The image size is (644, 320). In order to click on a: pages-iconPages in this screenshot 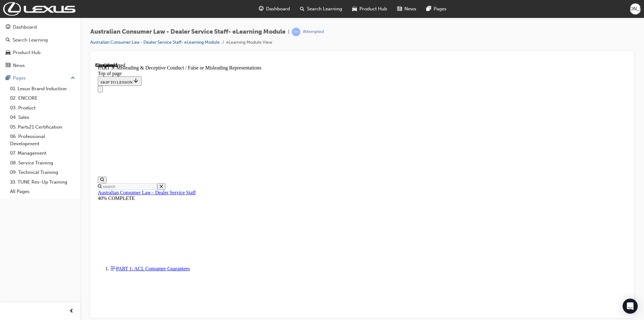, I will do `click(436, 9)`.